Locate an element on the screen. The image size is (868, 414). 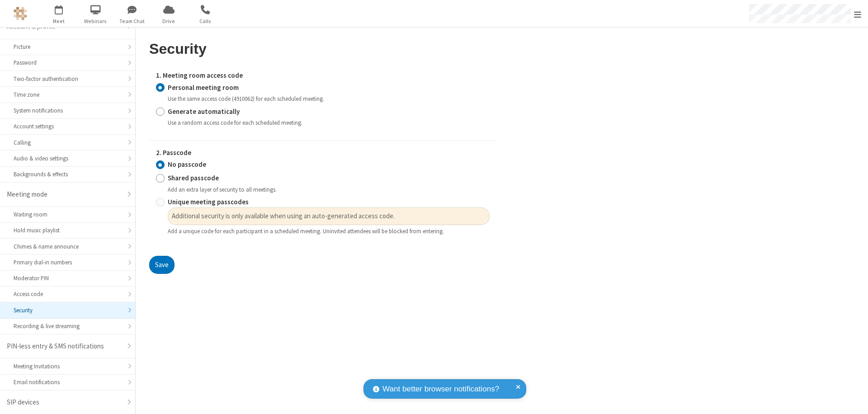
div: Recording & live streaming is located at coordinates (68, 326).